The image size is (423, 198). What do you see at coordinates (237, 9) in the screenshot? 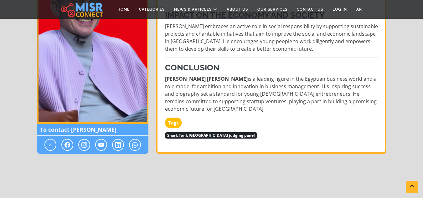
I see `a: About Us` at bounding box center [237, 9].